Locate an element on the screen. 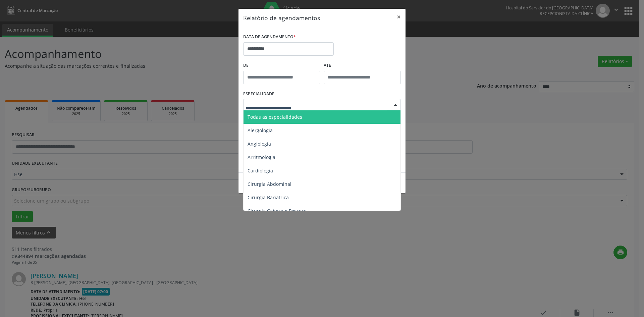 Image resolution: width=644 pixels, height=317 pixels. span: Cardiologia is located at coordinates (260, 170).